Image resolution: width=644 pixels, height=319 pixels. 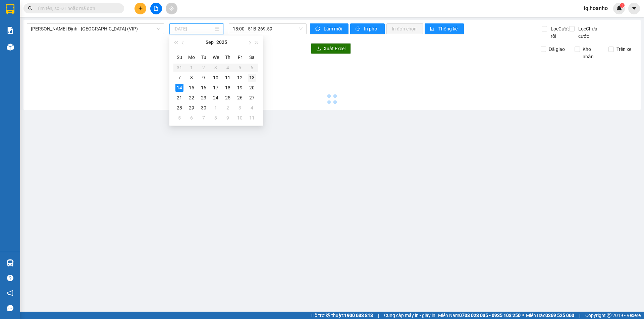 What do you see at coordinates (342, 315) in the screenshot?
I see `span: Hỗ trợ kỹ thuật:` at bounding box center [342, 315].